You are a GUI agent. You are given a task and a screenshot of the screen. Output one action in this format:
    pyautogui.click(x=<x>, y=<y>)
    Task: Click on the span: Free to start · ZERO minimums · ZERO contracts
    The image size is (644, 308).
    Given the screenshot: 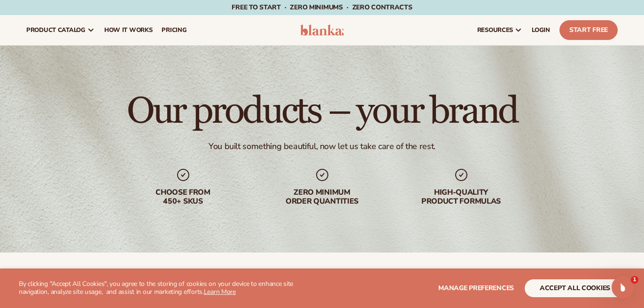 What is the action you would take?
    pyautogui.click(x=322, y=7)
    